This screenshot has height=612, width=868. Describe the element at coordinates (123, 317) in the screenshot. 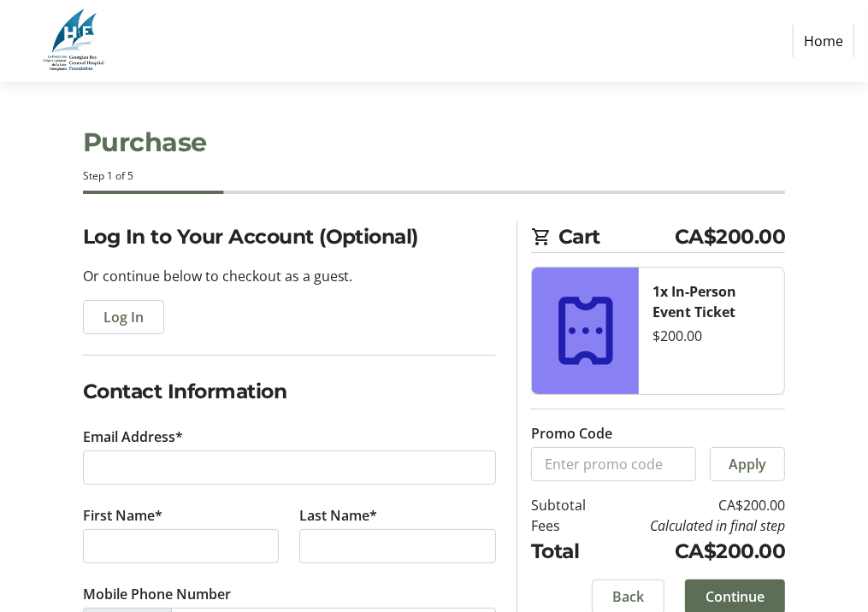

I see `button: Log In` at that location.